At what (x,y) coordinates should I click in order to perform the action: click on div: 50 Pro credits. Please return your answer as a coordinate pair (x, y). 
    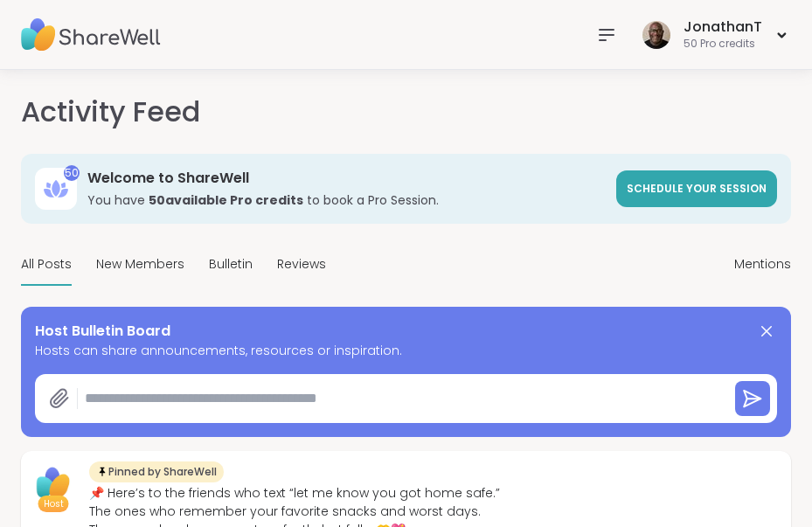
    Looking at the image, I should click on (722, 44).